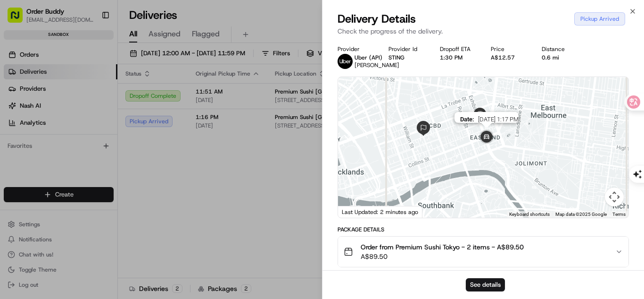 The image size is (644, 299). Describe the element at coordinates (76, 103) in the screenshot. I see `div: We're available if you need us!` at that location.